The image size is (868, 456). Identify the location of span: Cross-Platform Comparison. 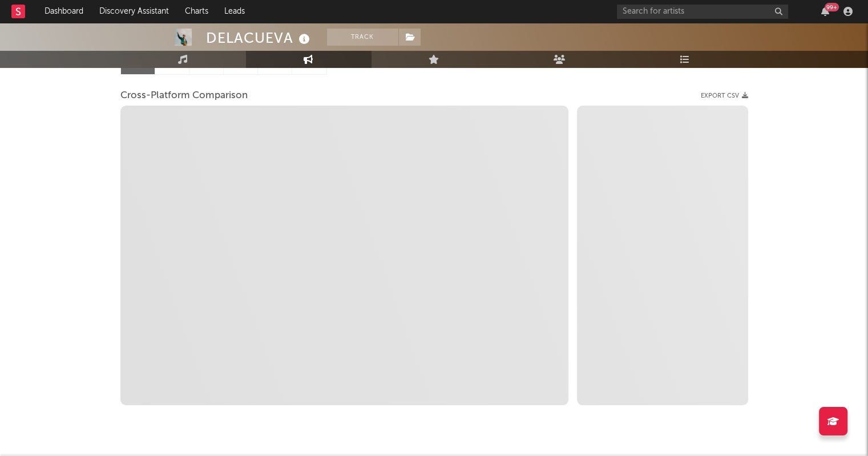
(184, 96).